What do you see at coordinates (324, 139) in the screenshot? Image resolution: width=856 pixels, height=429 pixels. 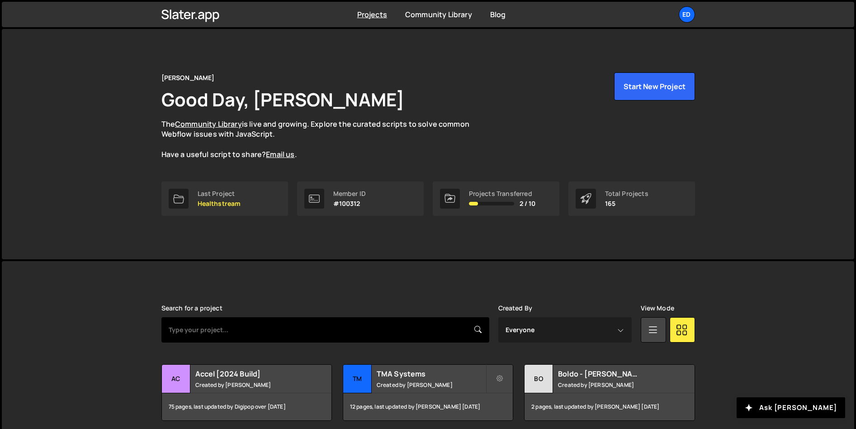 I see `p: The is live and growing. Explore the curated scripts to solve common Webflow issues with JavaScri...` at bounding box center [324, 139].